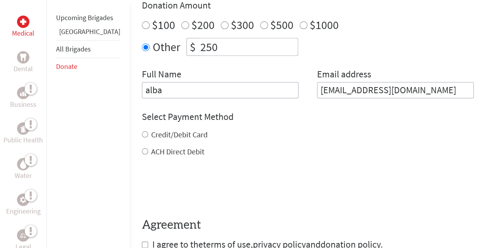 The height and width of the screenshot is (248, 486). I want to click on li: Panama, so click(88, 33).